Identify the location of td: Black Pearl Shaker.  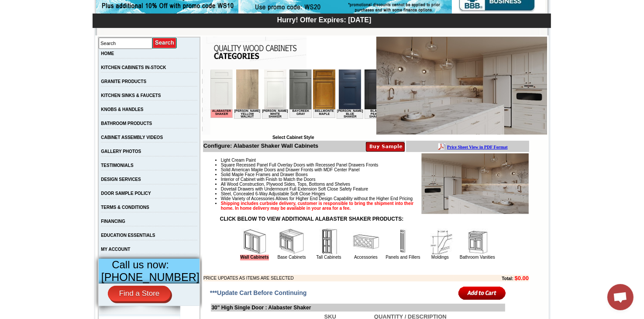
(165, 44).